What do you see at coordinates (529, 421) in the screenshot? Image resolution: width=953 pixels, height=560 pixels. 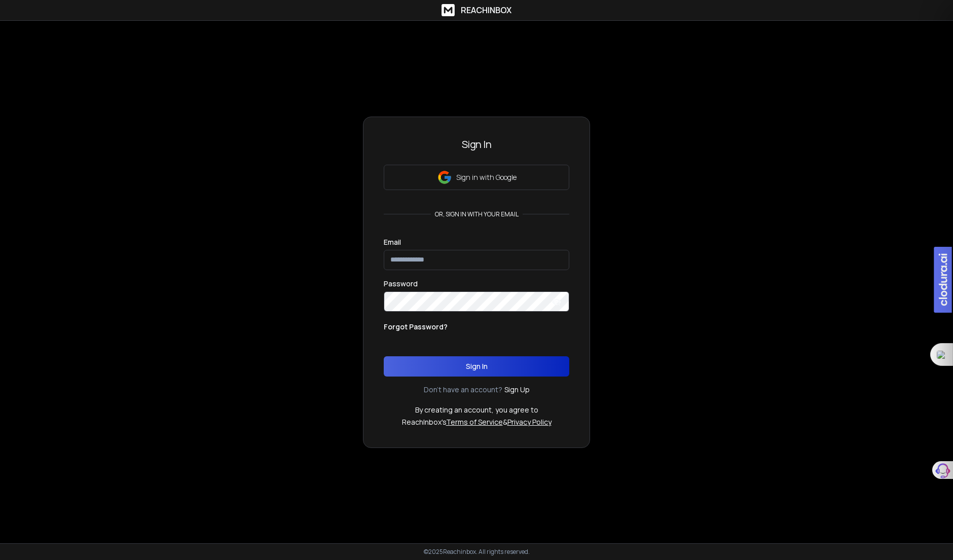 I see `span: Privacy Policy` at bounding box center [529, 421].